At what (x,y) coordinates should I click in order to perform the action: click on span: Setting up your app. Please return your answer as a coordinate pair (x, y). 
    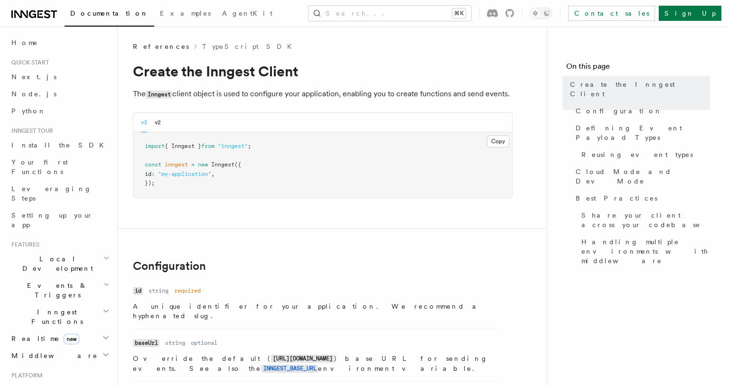
    Looking at the image, I should click on (52, 220).